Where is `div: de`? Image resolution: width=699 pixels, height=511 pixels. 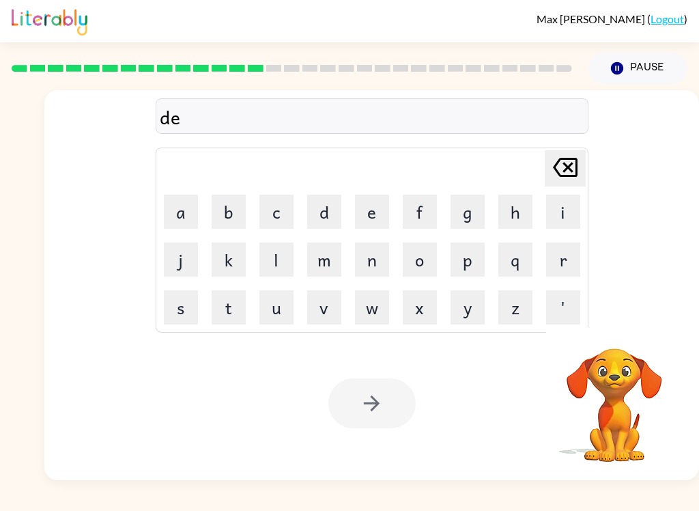
div: de is located at coordinates (372, 117).